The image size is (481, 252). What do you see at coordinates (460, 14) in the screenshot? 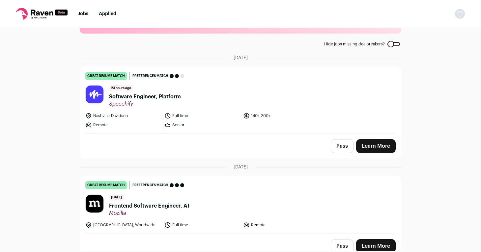
I see `button: Open dropdown` at bounding box center [460, 14].